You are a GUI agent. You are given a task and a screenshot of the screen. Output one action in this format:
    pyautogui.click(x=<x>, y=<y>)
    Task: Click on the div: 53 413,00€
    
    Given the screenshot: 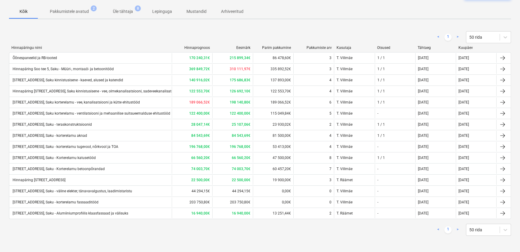 What is the action you would take?
    pyautogui.click(x=273, y=147)
    